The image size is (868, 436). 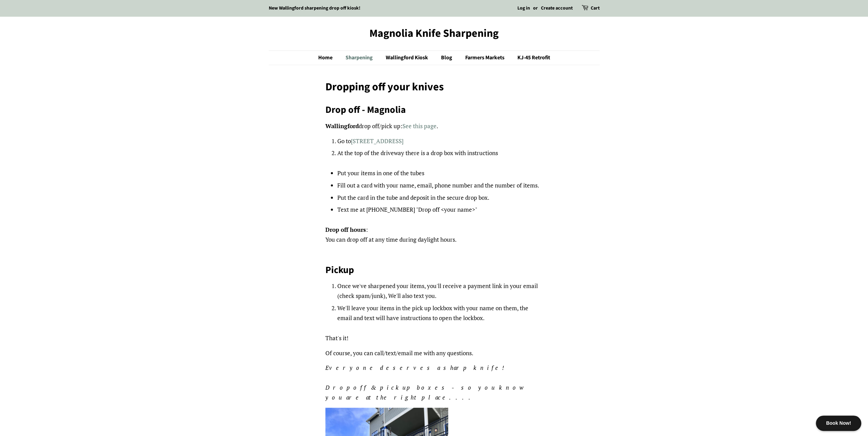 What do you see at coordinates (536, 8) in the screenshot?
I see `li: or` at bounding box center [536, 8].